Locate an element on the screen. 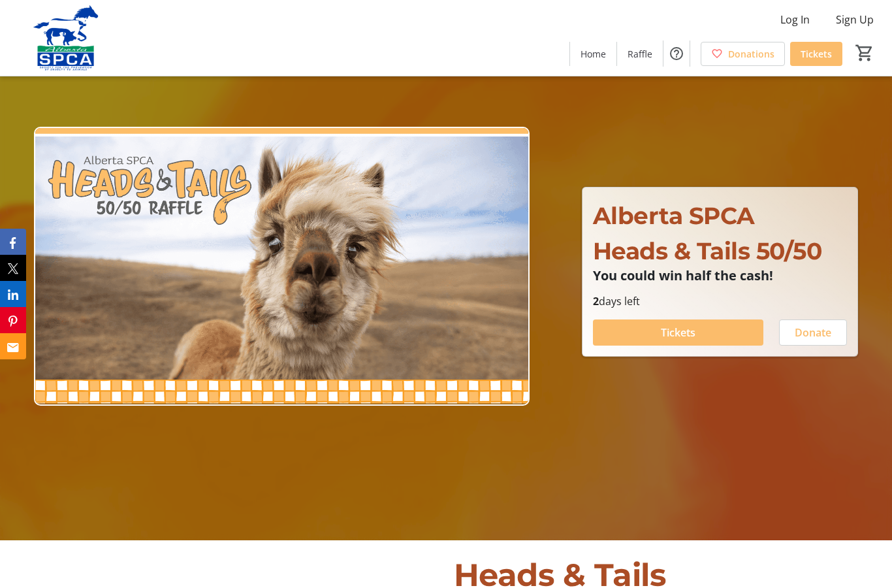 The width and height of the screenshot is (892, 588). a: Home is located at coordinates (593, 53).